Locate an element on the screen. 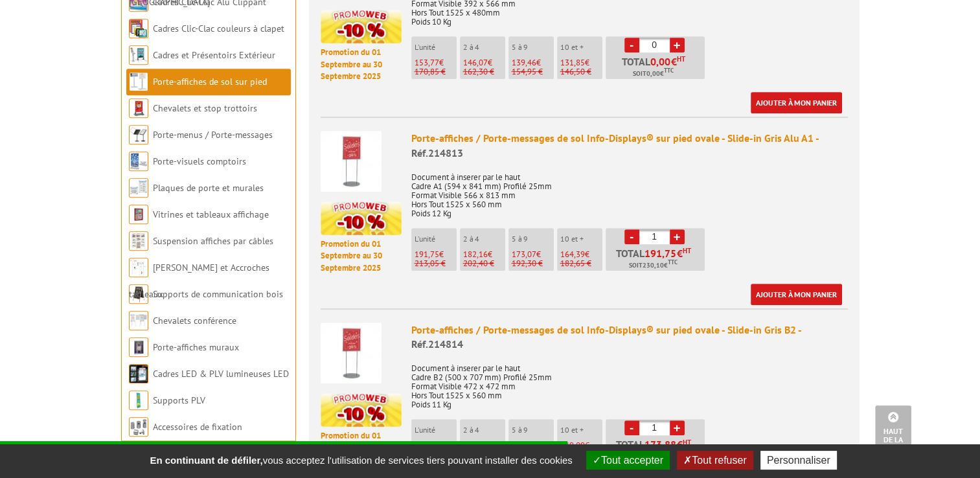 The image size is (980, 478). img: Cadres et Présentoirs Extérieur is located at coordinates (139, 55).